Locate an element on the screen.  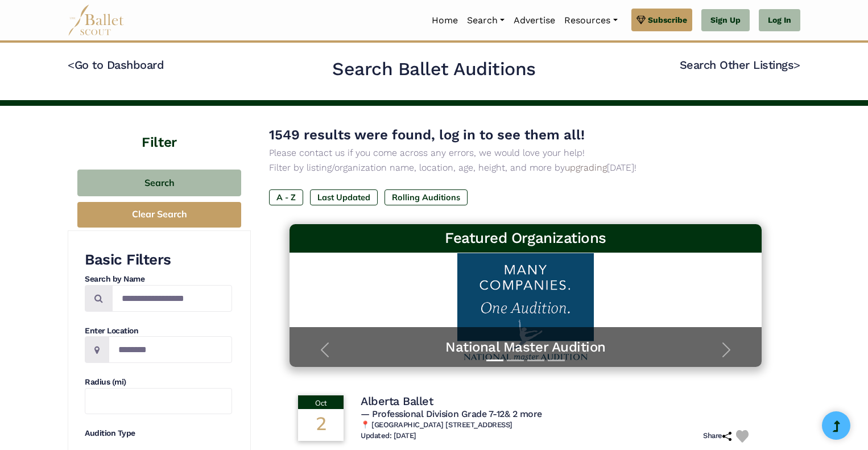
label: Rolling Auditions is located at coordinates (426, 198).